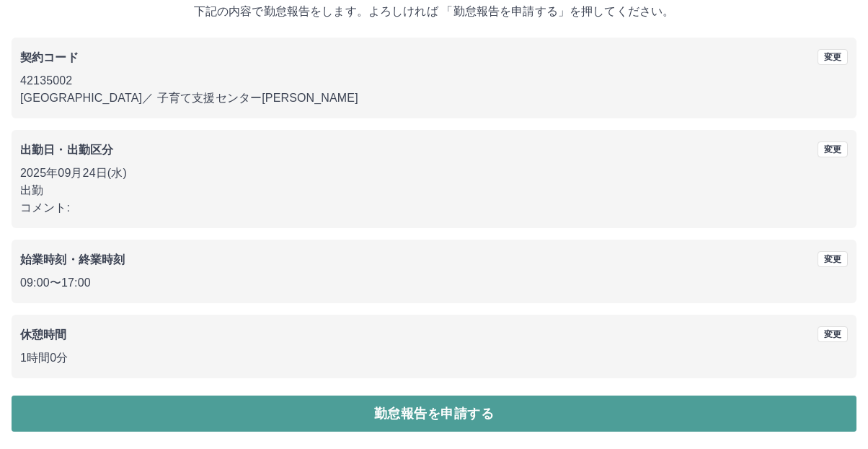 The image size is (868, 449). I want to click on b: 出勤日・出勤区分, so click(66, 149).